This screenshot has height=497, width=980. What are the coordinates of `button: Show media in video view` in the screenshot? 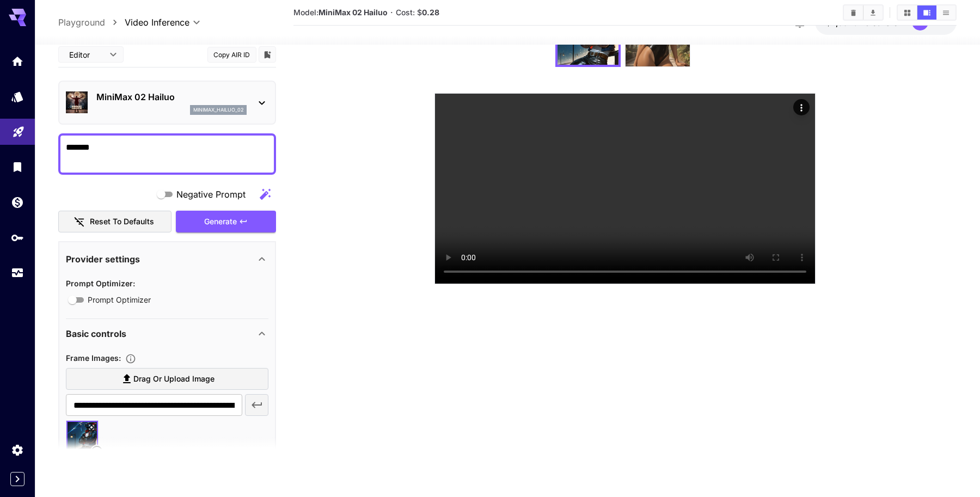 It's located at (927, 13).